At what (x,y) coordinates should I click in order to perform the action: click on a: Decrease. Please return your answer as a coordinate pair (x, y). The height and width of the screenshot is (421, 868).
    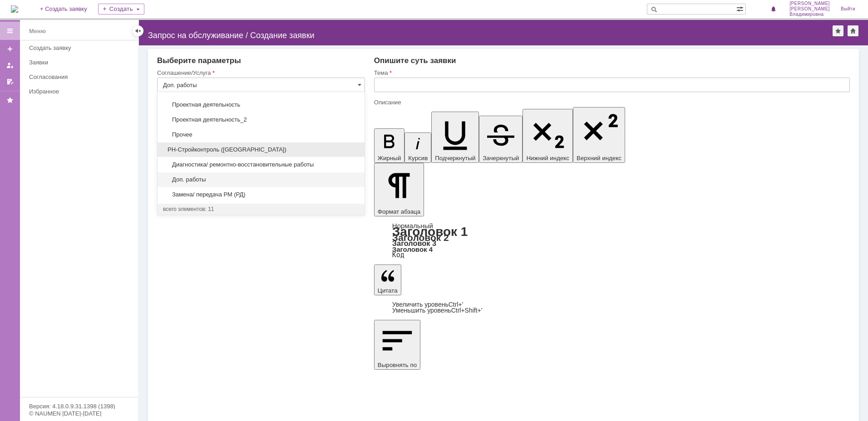
    Looking at the image, I should click on (437, 310).